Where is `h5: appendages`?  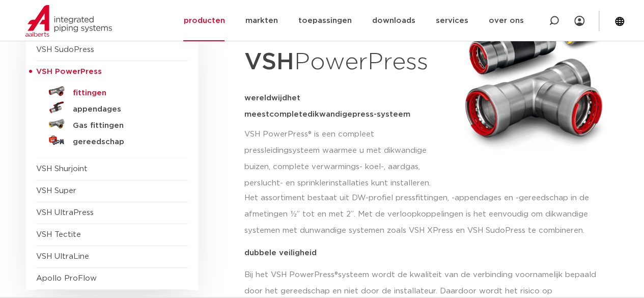 h5: appendages is located at coordinates (123, 109).